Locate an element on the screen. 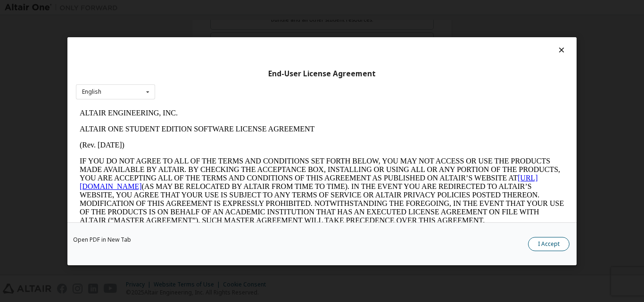 The image size is (644, 302). div: End-User License Agreement is located at coordinates (322, 73).